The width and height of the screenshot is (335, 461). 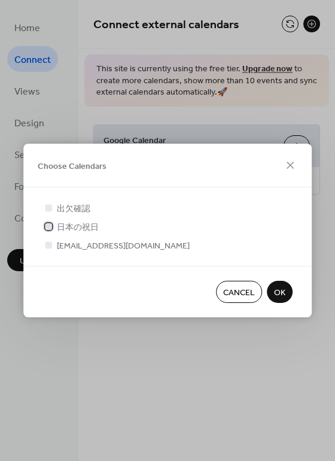 I want to click on button: OK, so click(x=279, y=291).